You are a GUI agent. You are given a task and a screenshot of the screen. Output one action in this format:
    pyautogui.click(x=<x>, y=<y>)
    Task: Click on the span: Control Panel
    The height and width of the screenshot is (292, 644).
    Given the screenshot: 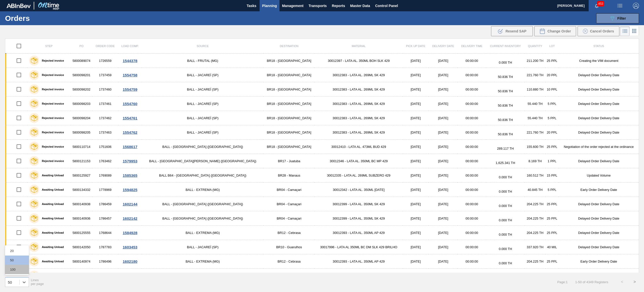 What is the action you would take?
    pyautogui.click(x=386, y=6)
    